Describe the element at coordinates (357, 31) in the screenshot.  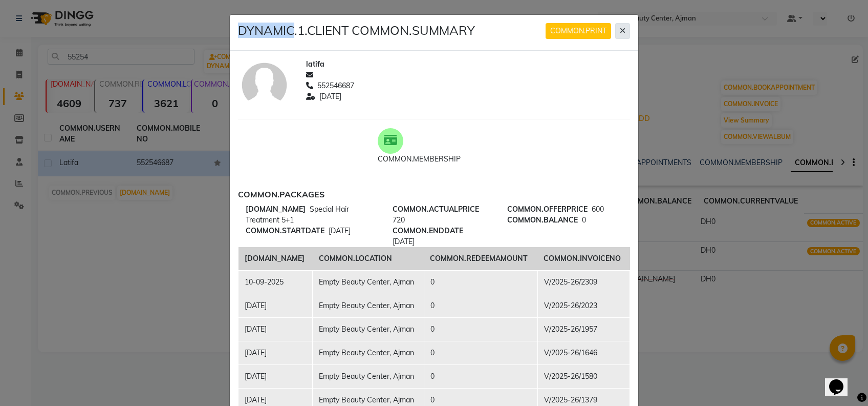
I see `h4: DYNAMIC.1.CLIENT COMMON.SUMMARY` at that location.